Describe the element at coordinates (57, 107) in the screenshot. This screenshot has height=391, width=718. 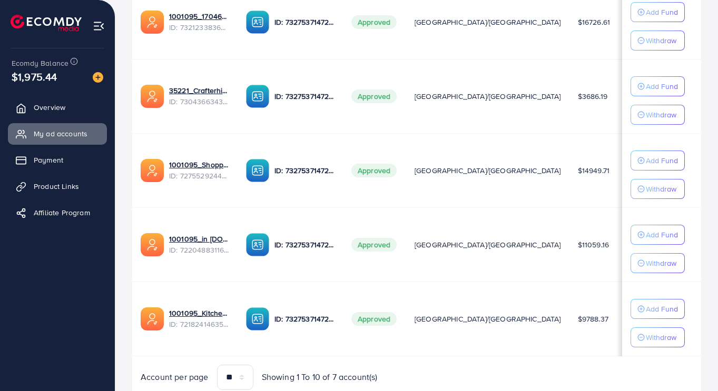
I see `a: Overview` at that location.